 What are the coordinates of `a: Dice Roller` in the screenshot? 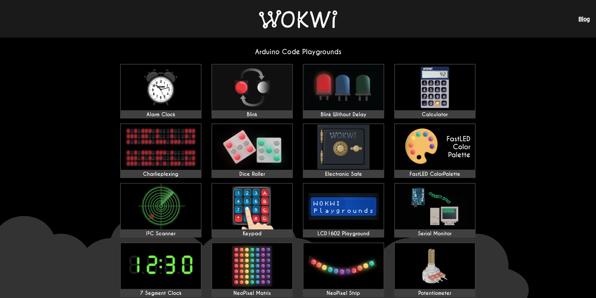 It's located at (252, 151).